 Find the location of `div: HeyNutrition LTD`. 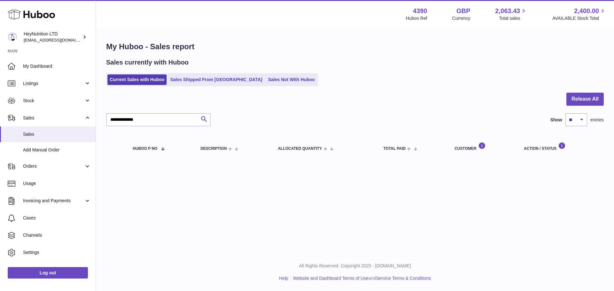

div: HeyNutrition LTD is located at coordinates (52, 37).